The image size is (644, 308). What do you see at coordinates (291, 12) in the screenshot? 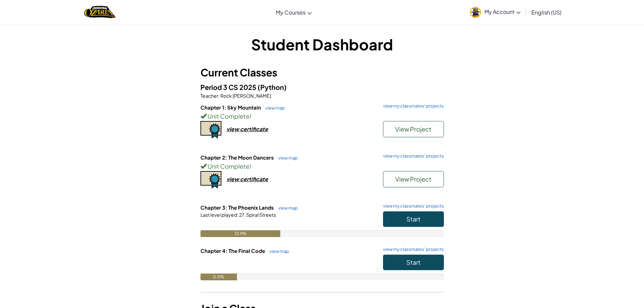
I see `span: My Courses` at bounding box center [291, 12].